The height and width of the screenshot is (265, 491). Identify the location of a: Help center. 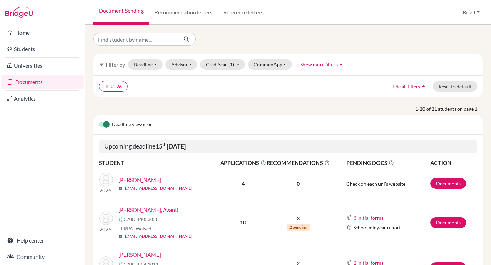
(42, 241).